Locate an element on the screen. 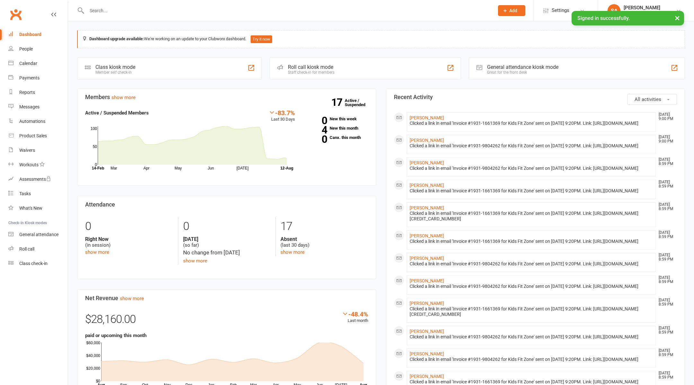 The height and width of the screenshot is (385, 694). div: Messages is located at coordinates (29, 107).